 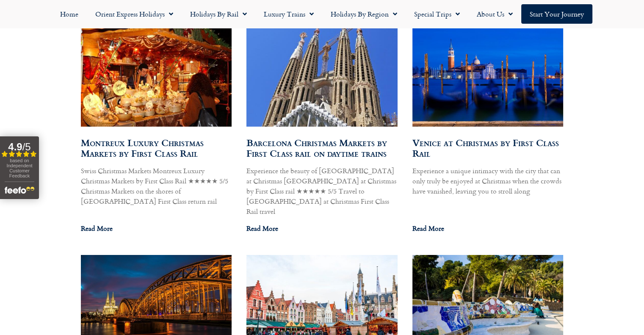 I want to click on a: Luxury Trains, so click(x=288, y=14).